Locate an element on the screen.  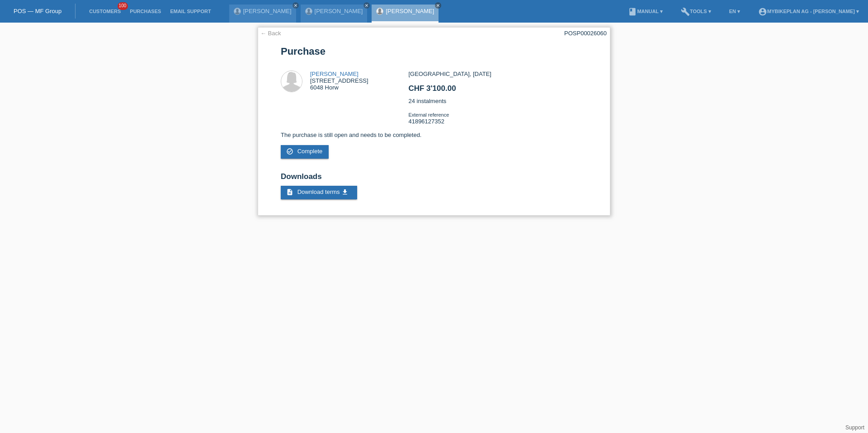
p: The purchase is still open and needs to be completed. is located at coordinates (434, 135).